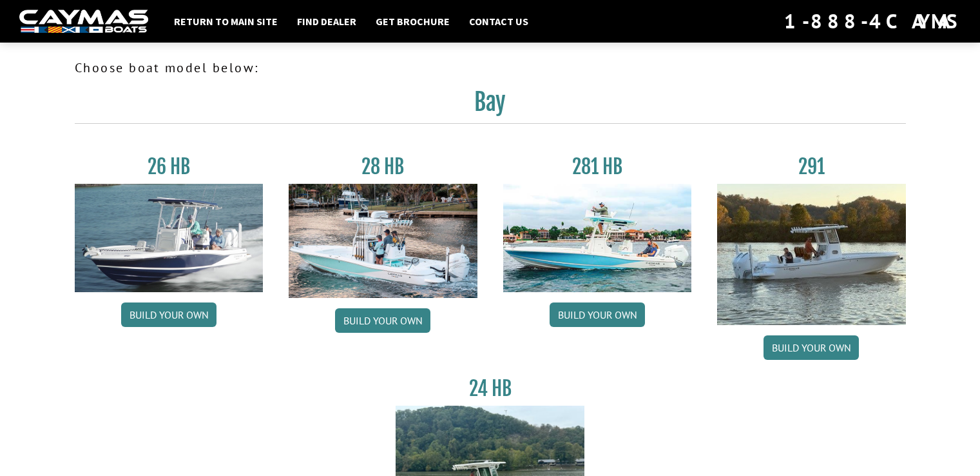 The height and width of the screenshot is (476, 980). What do you see at coordinates (811, 166) in the screenshot?
I see `h3: 291` at bounding box center [811, 166].